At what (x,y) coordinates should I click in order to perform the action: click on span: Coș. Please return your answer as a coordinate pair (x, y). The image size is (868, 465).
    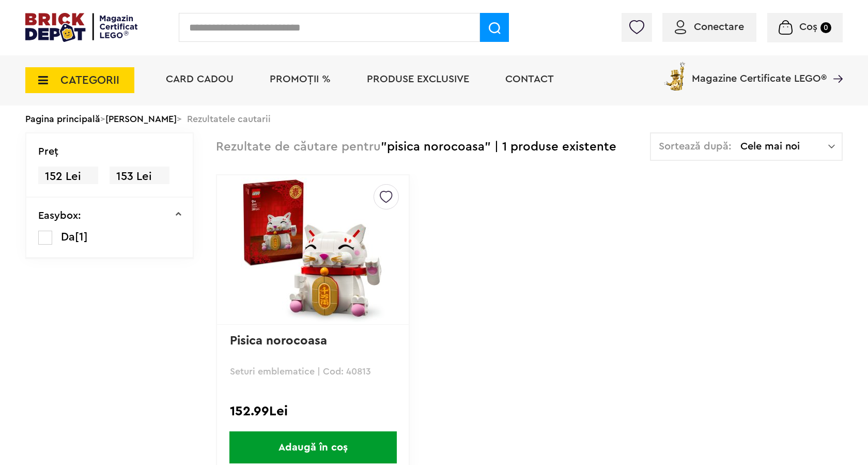
    Looking at the image, I should click on (808, 27).